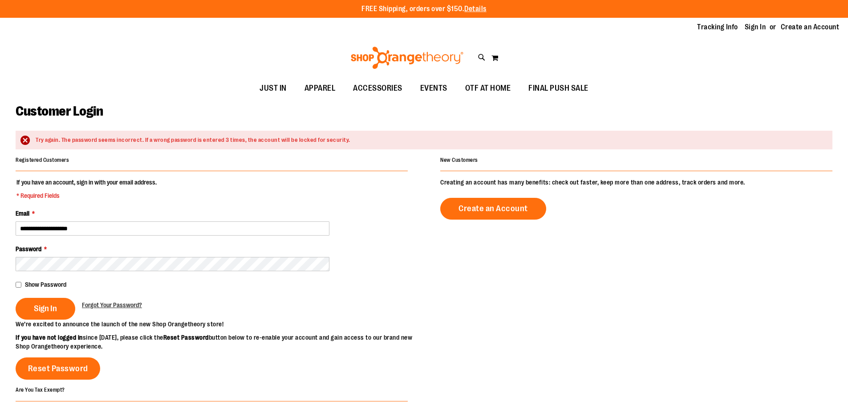  What do you see at coordinates (377, 89) in the screenshot?
I see `a: ACCESSORIES` at bounding box center [377, 89].